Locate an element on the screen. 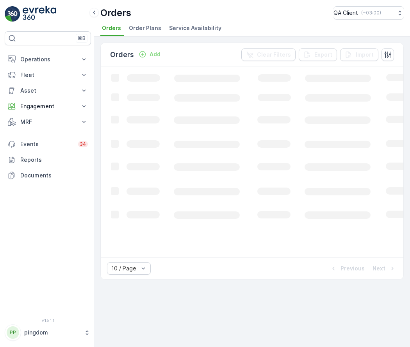  p: Events is located at coordinates (47, 144).